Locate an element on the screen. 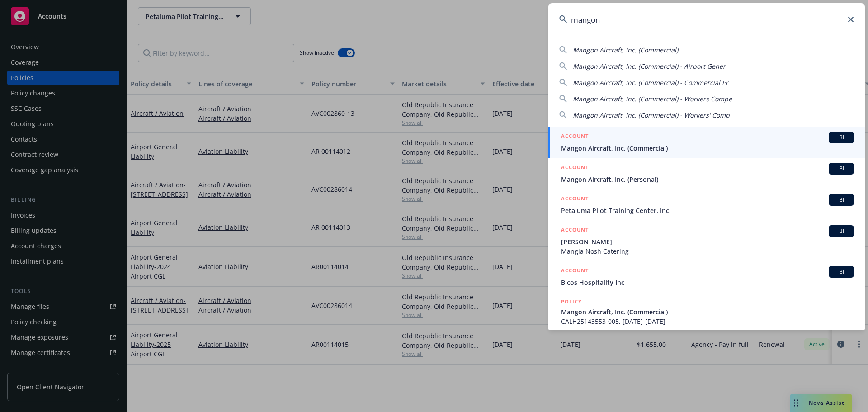 Image resolution: width=868 pixels, height=412 pixels. span: Mangon Aircraft, Inc. (Commercial) - Commercial Pr is located at coordinates (650, 83).